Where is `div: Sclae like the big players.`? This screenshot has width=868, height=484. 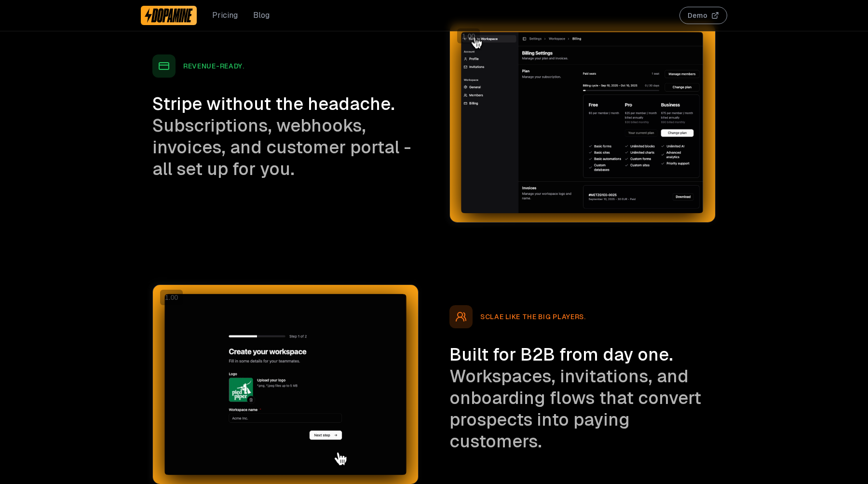 div: Sclae like the big players. is located at coordinates (533, 317).